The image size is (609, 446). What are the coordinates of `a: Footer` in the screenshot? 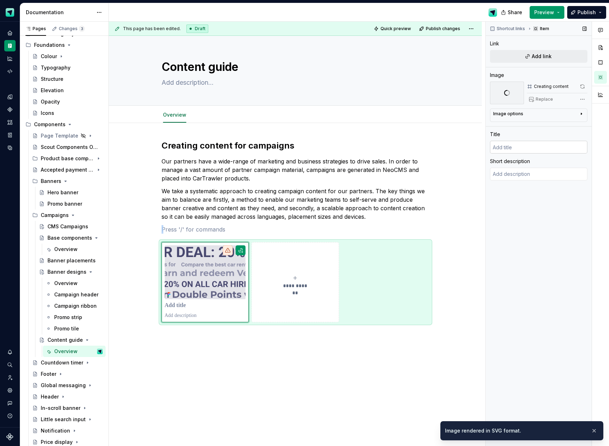 It's located at (67, 374).